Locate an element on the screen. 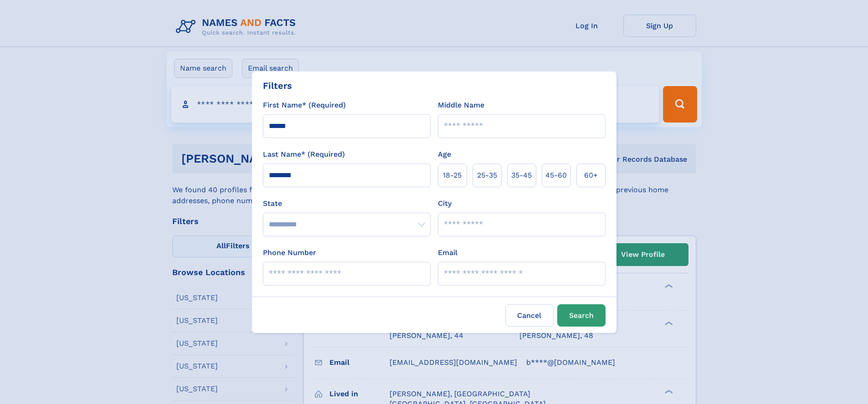  button: Search is located at coordinates (582, 315).